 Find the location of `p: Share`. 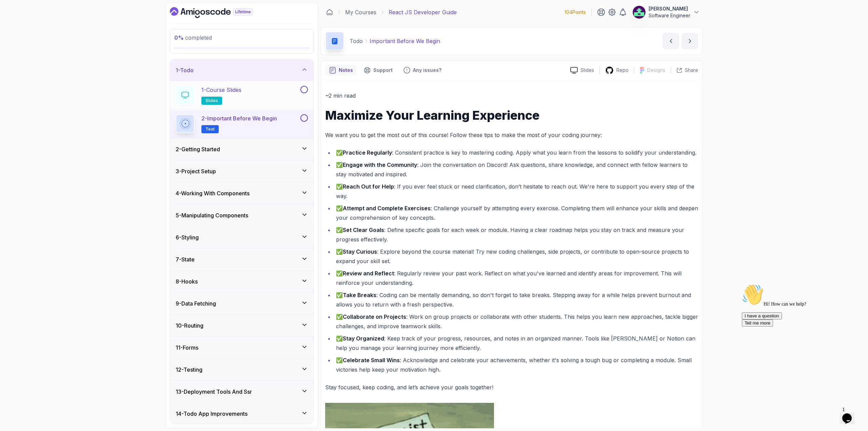

p: Share is located at coordinates (691, 70).